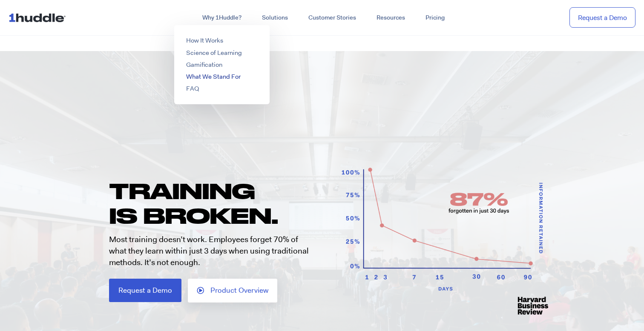 Image resolution: width=644 pixels, height=331 pixels. What do you see at coordinates (332, 18) in the screenshot?
I see `a: Customer Stories` at bounding box center [332, 18].